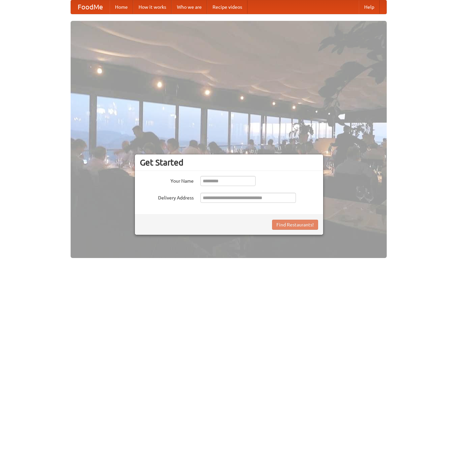 The height and width of the screenshot is (476, 457). Describe the element at coordinates (229, 162) in the screenshot. I see `h3: Get Started` at that location.